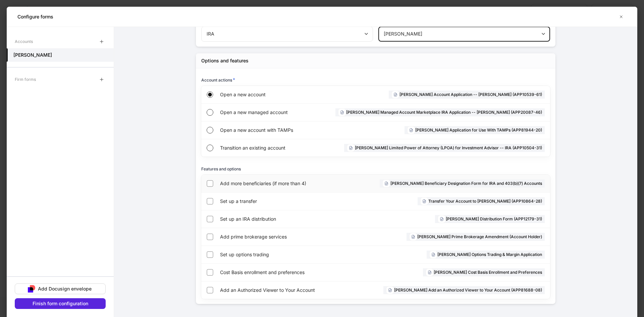 Image resolution: width=644 pixels, height=317 pixels. What do you see at coordinates (25, 79) in the screenshot?
I see `div: Firm forms` at bounding box center [25, 79].